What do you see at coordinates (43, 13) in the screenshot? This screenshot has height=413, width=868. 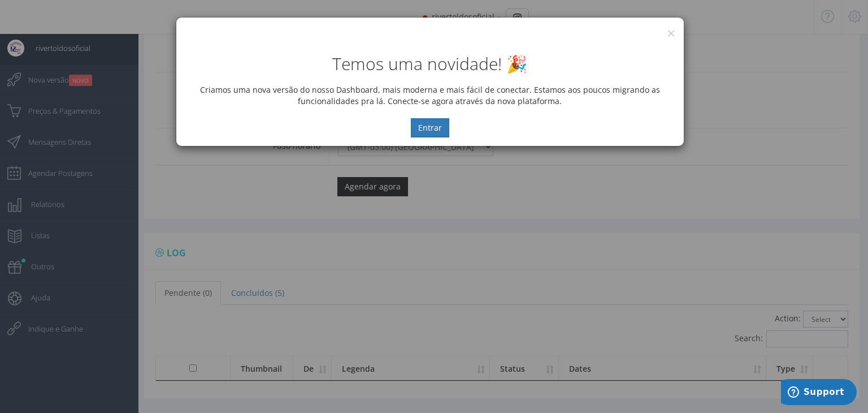 I see `span: Support` at bounding box center [43, 13].